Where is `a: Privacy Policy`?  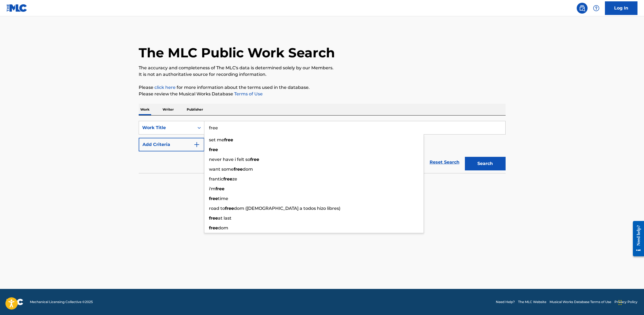 a: Privacy Policy is located at coordinates (626, 302).